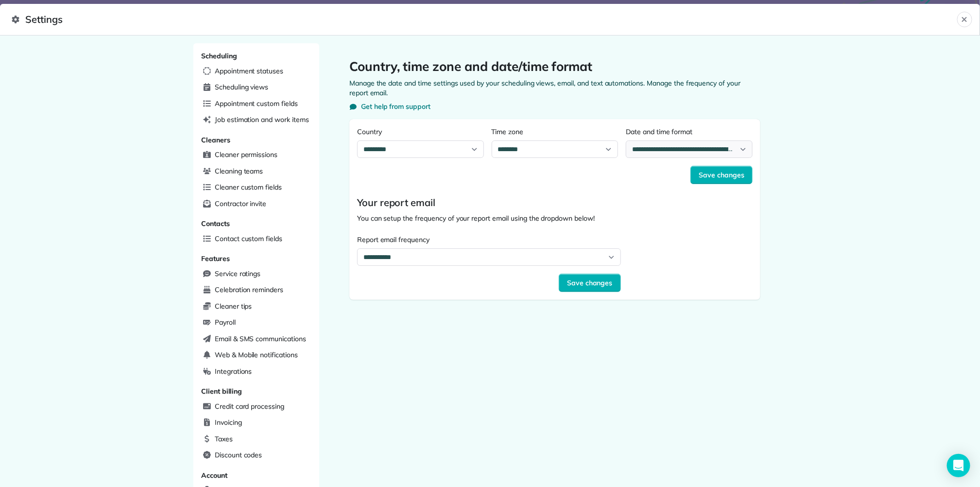  I want to click on span: Scheduling views, so click(242, 87).